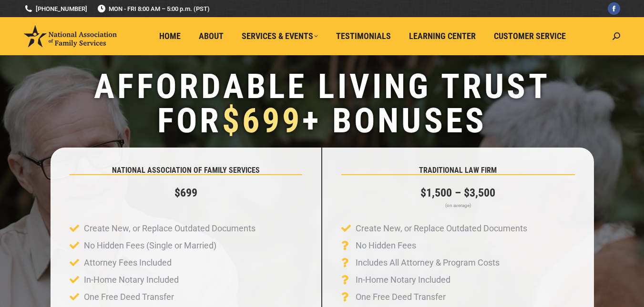  What do you see at coordinates (363, 36) in the screenshot?
I see `span: Testimonials` at bounding box center [363, 36].